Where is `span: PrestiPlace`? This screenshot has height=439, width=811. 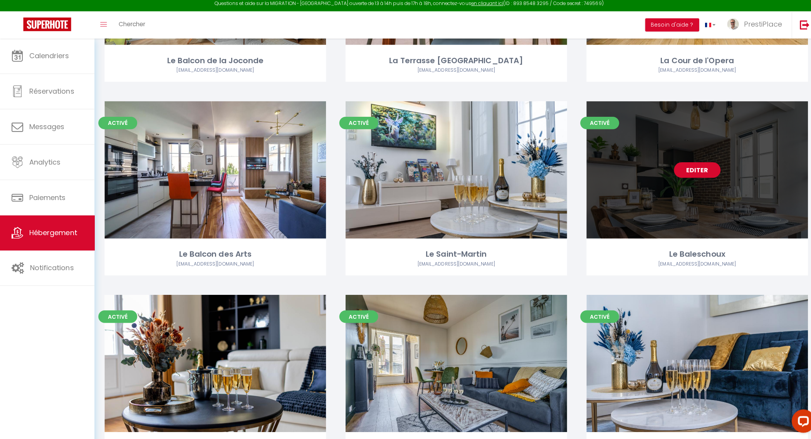
span: PrestiPlace is located at coordinates (756, 27).